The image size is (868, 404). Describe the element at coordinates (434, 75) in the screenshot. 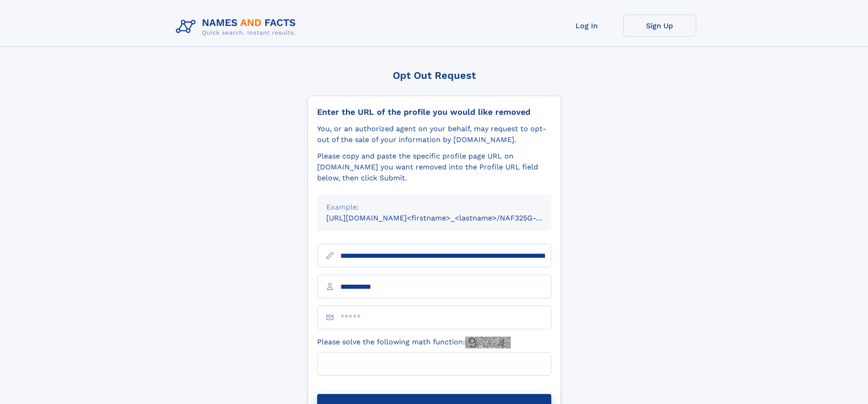

I see `div: Opt Out Request` at that location.